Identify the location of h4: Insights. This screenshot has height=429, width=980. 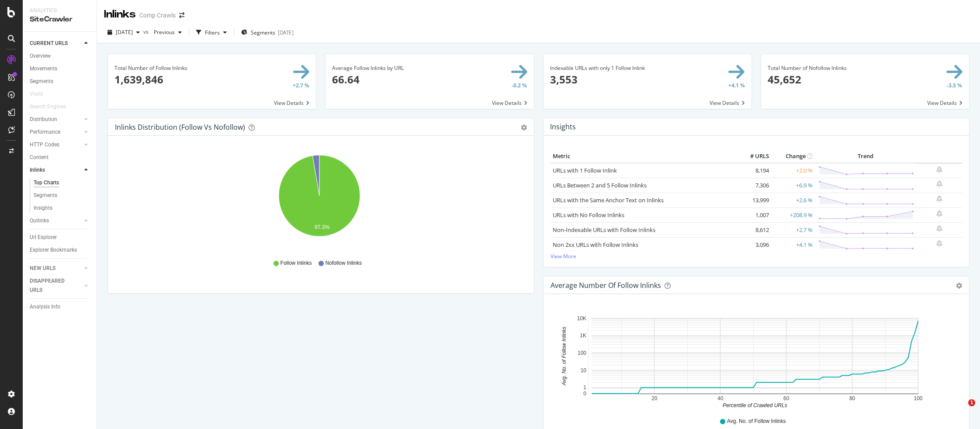
(563, 126).